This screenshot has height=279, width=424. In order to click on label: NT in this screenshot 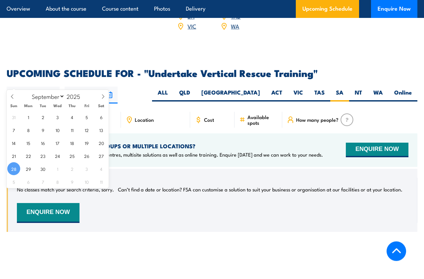, I will do `click(358, 95)`.